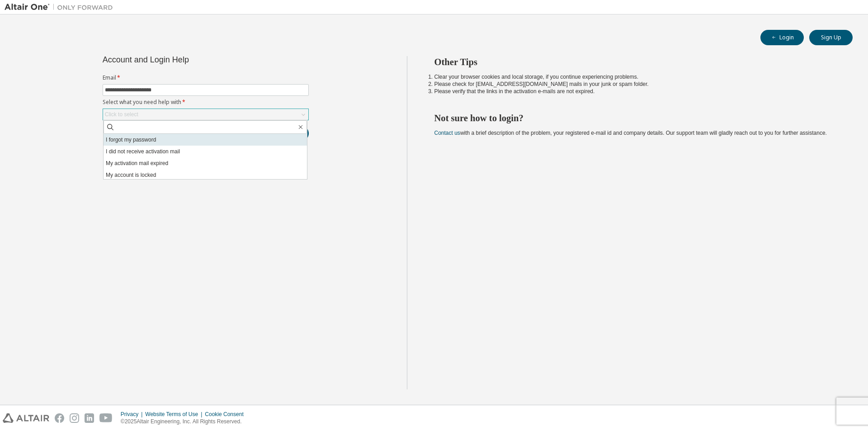 Image resolution: width=868 pixels, height=431 pixels. Describe the element at coordinates (59, 418) in the screenshot. I see `img: facebook.svg` at that location.